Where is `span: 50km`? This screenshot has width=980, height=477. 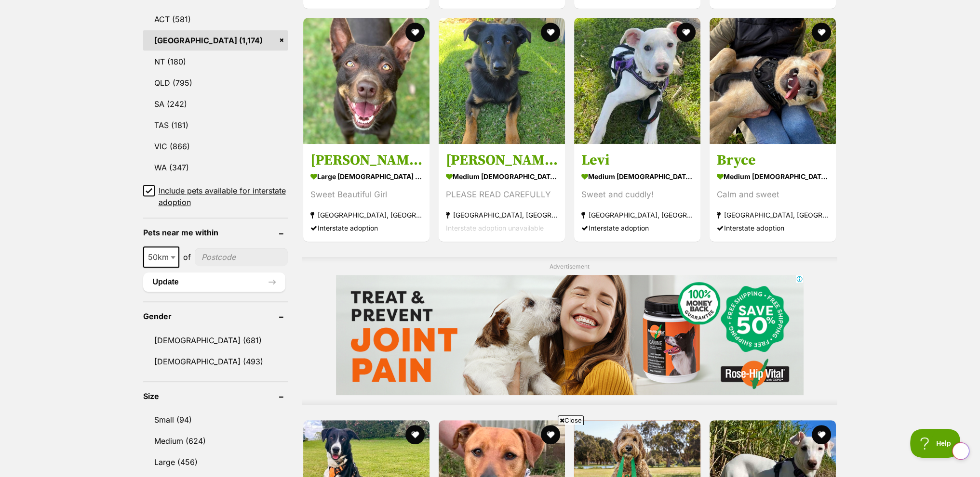 span: 50km is located at coordinates (161, 257).